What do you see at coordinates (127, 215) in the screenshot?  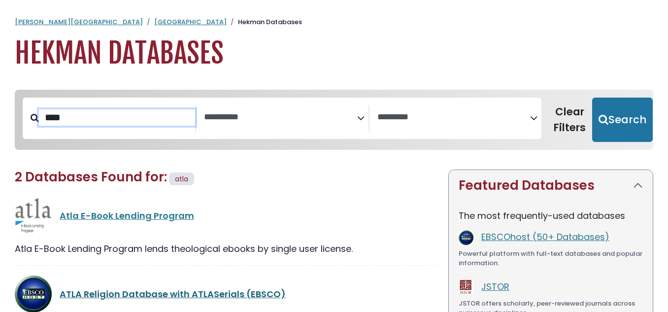 I see `a: Atla E-Book Lending Program` at bounding box center [127, 215].